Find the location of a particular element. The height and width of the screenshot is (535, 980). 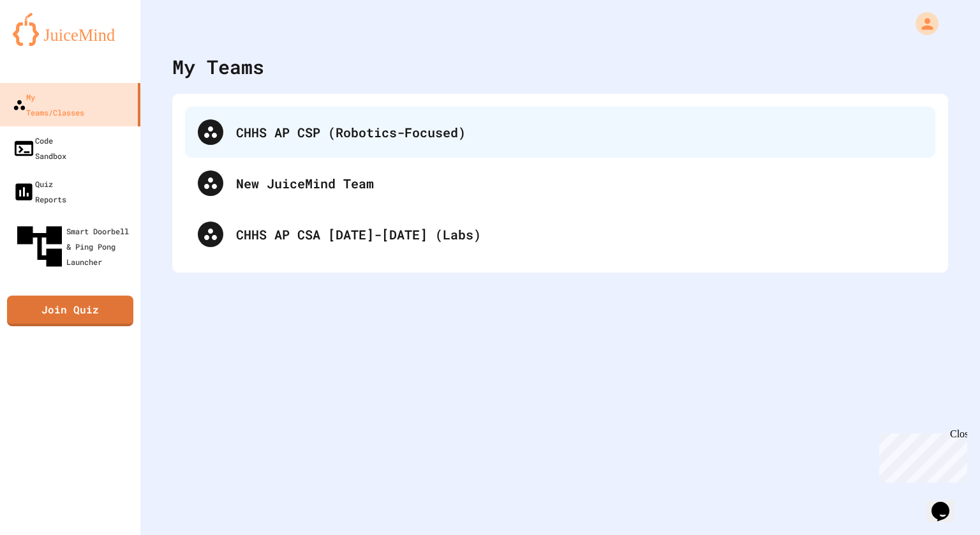

img: logo-orange.svg is located at coordinates (70, 29).